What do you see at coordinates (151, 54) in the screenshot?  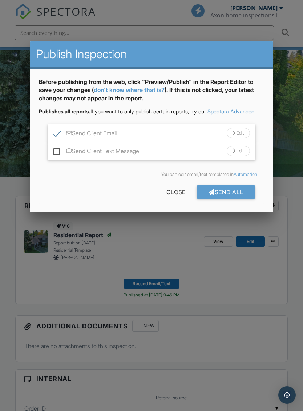 I see `h2: Publish Inspection` at bounding box center [151, 54].